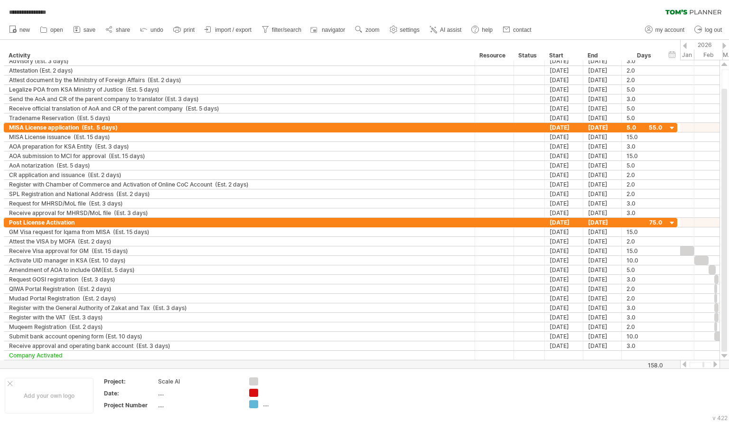 This screenshot has width=729, height=422. What do you see at coordinates (239, 317) in the screenshot?
I see `div: Register with the VAT (Est. 3 days)` at bounding box center [239, 317].